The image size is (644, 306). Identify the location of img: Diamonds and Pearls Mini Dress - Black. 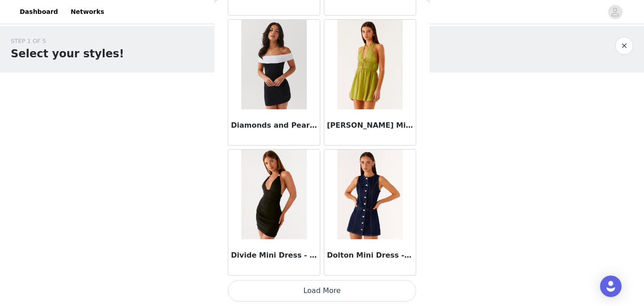
(273, 65).